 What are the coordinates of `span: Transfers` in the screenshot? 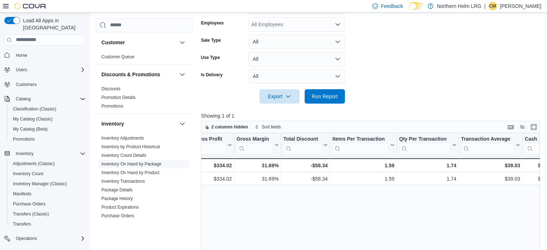 It's located at (22, 224).